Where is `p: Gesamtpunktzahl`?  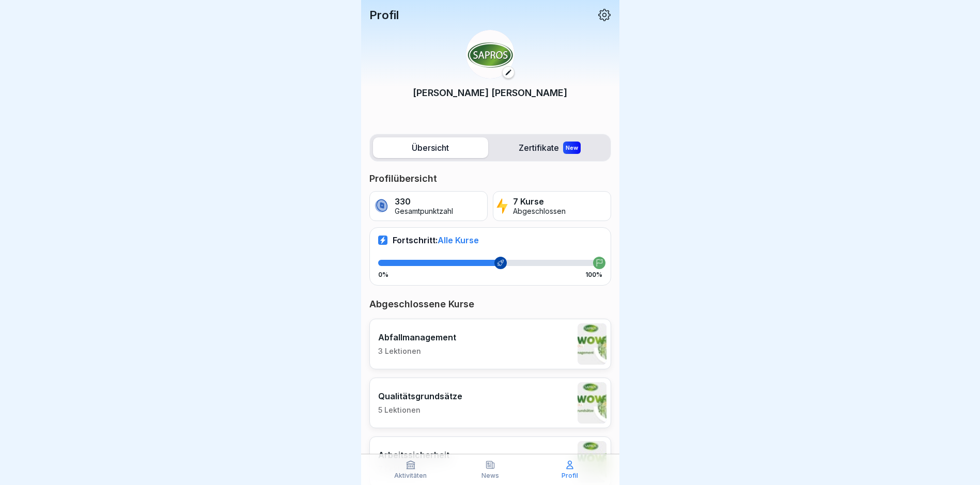
p: Gesamtpunktzahl is located at coordinates (424, 211).